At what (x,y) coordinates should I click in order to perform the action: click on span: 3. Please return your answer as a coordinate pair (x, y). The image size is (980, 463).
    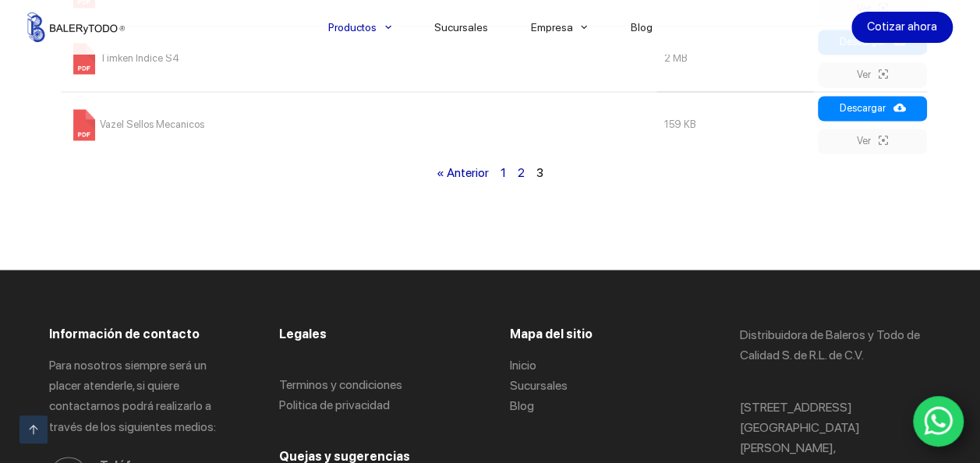
    Looking at the image, I should click on (540, 172).